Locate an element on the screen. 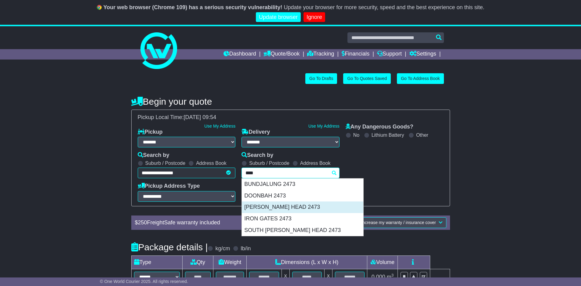 The image size is (581, 286). span: Increase my warranty / insurance cover is located at coordinates (398, 222).